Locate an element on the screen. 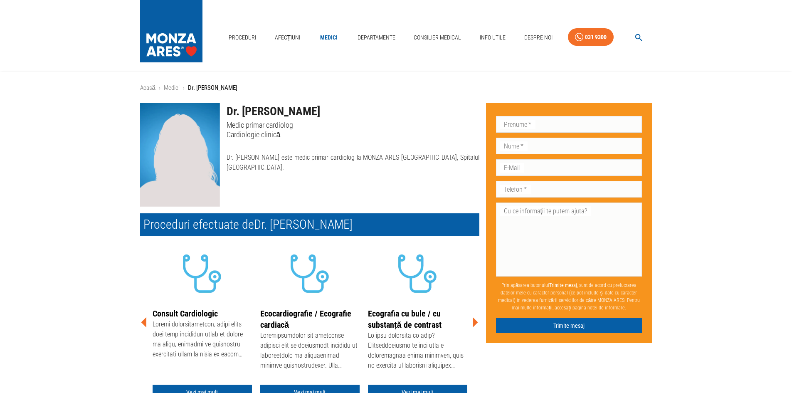  p: Prin apăsarea butonului , sunt de acord cu prelucrarea datelor mele cu caracter personal (ce pot ... is located at coordinates (569, 296).